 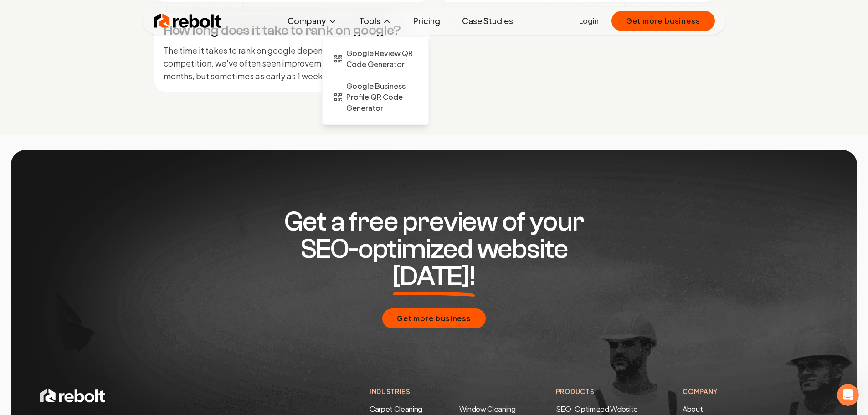 What do you see at coordinates (588, 21) in the screenshot?
I see `a: Login` at bounding box center [588, 21].